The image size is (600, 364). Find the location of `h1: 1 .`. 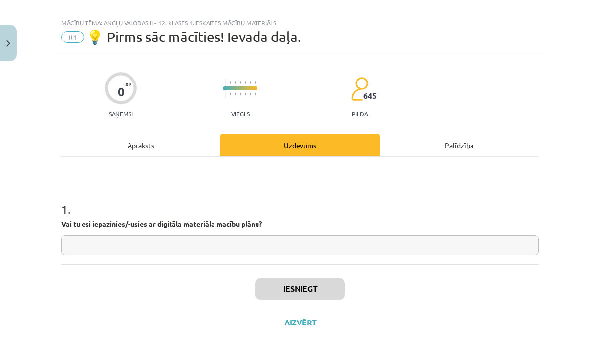

h1: 1 . is located at coordinates (300, 201).